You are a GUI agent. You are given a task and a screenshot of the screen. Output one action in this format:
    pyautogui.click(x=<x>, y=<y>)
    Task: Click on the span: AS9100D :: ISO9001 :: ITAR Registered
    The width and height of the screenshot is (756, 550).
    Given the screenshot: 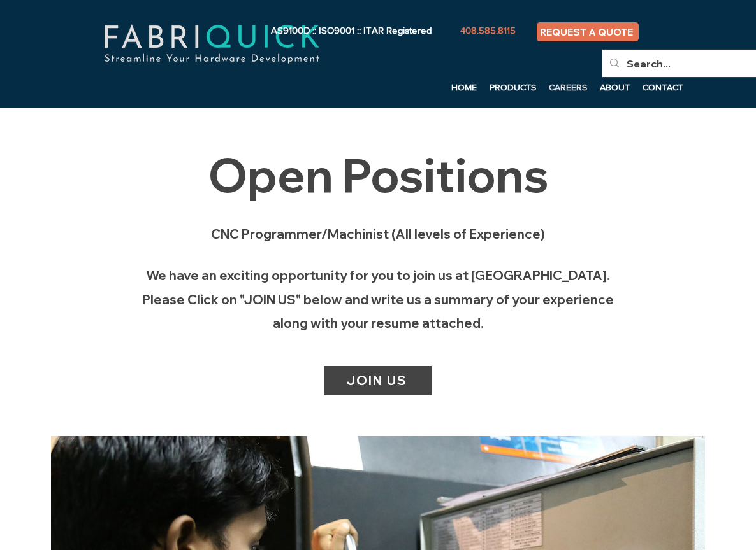 What is the action you would take?
    pyautogui.click(x=351, y=30)
    